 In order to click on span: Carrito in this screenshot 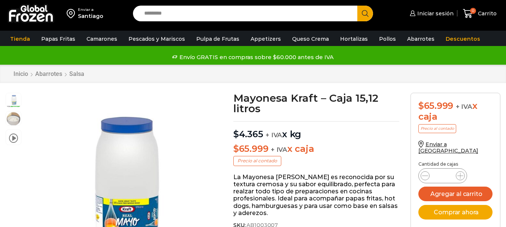, I will do `click(486, 13)`.